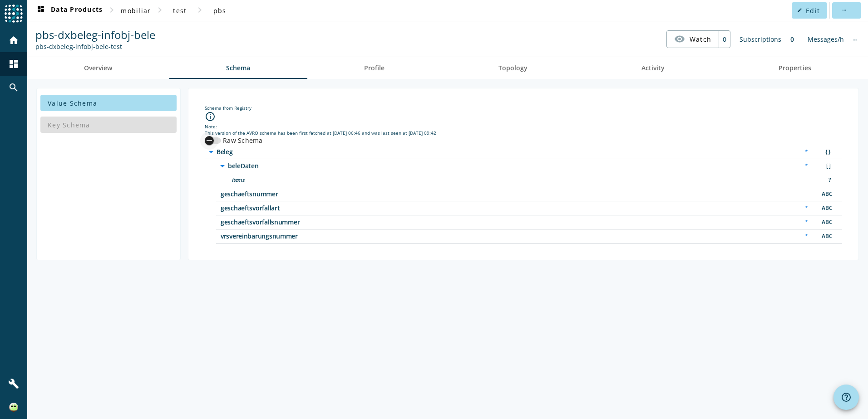 This screenshot has width=868, height=419. What do you see at coordinates (653, 68) in the screenshot?
I see `span: Activity` at bounding box center [653, 68].